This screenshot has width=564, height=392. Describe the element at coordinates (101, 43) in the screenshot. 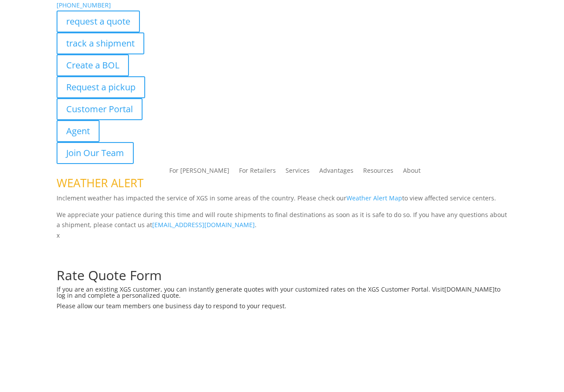

I see `a: track a shipment` at that location.